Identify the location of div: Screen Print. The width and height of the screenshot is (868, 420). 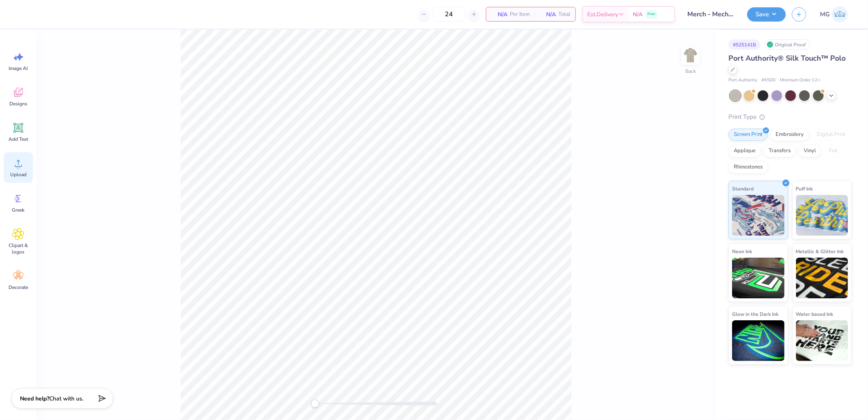
(748, 135).